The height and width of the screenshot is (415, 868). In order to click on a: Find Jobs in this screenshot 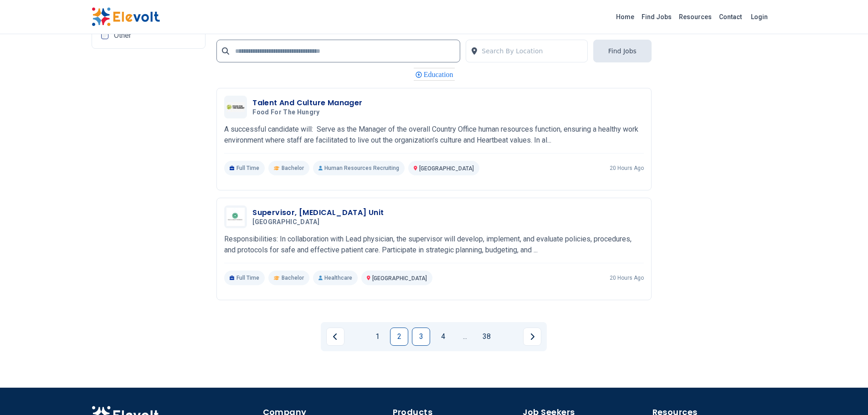, I will do `click(656, 17)`.